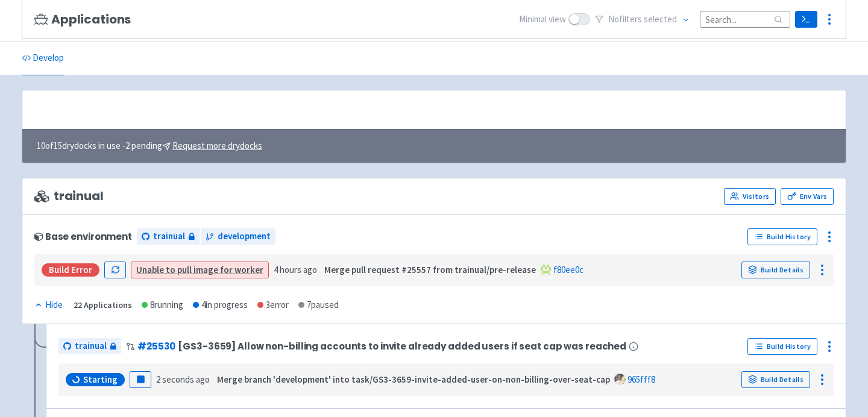 This screenshot has width=868, height=417. Describe the element at coordinates (220, 305) in the screenshot. I see `div: 4 in progress` at that location.